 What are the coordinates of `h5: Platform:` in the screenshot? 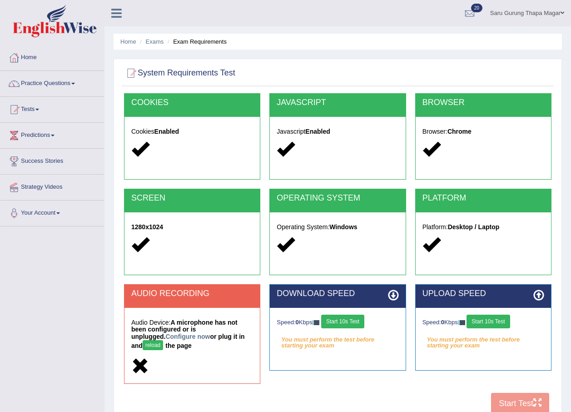 It's located at (483, 227).